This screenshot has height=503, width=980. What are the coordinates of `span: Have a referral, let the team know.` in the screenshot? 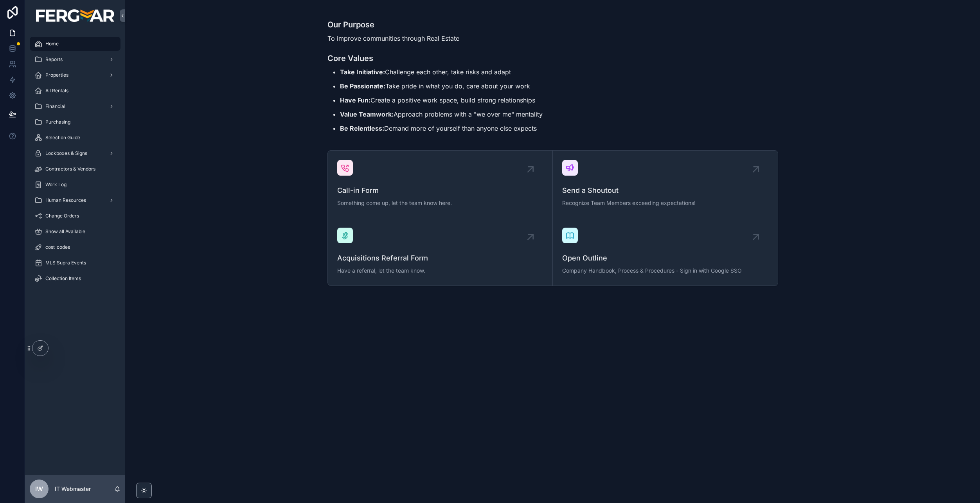 It's located at (440, 271).